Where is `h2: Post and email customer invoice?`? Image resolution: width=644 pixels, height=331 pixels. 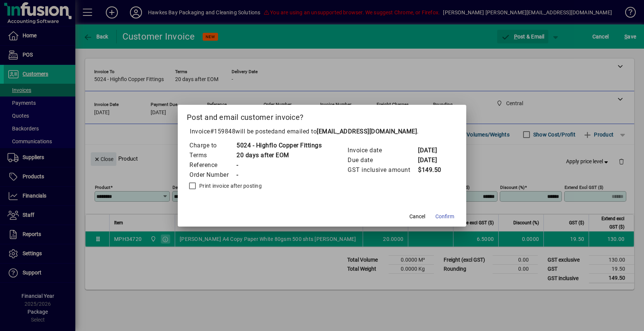
h2: Post and email customer invoice? is located at coordinates (322, 116).